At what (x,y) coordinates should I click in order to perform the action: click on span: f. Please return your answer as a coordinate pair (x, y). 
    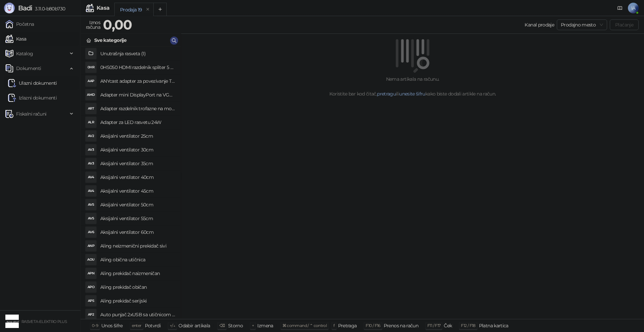
    Looking at the image, I should click on (334, 326).